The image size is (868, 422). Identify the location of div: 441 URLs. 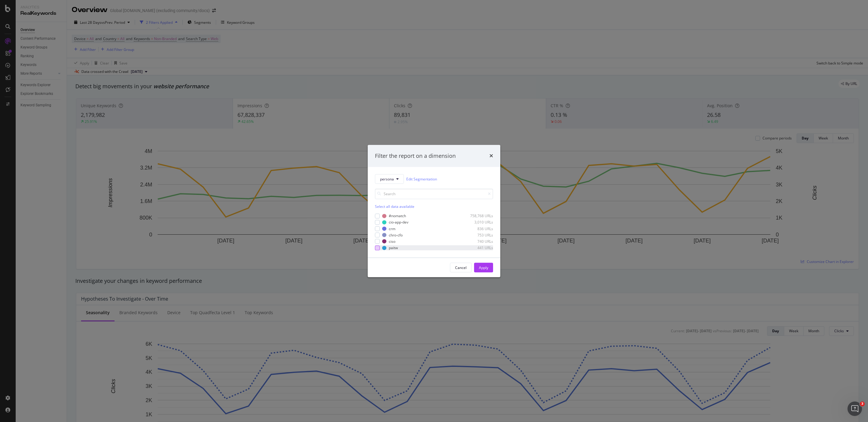
(478, 247).